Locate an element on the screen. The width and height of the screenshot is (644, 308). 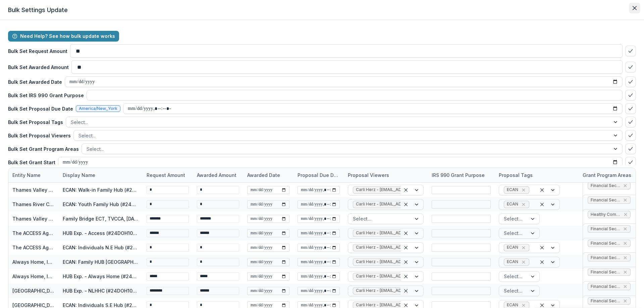
div: Remove Healthy Community is located at coordinates (626, 215).